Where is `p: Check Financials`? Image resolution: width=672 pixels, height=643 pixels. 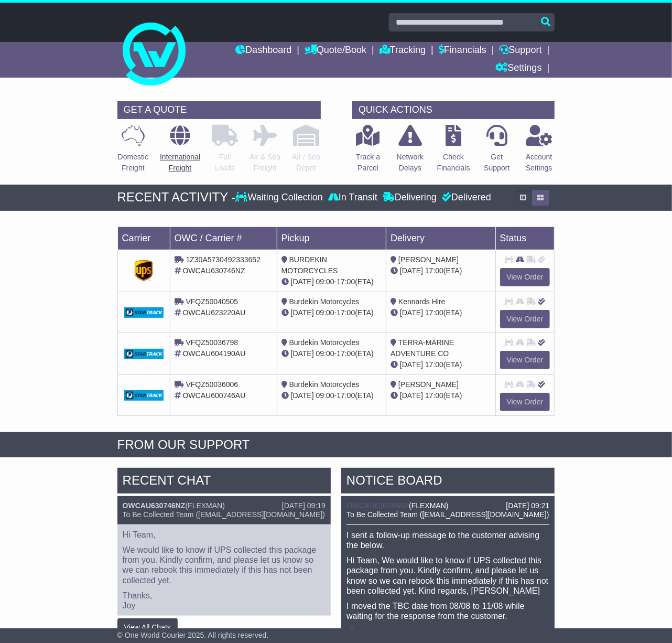
p: Check Financials is located at coordinates (453, 163).